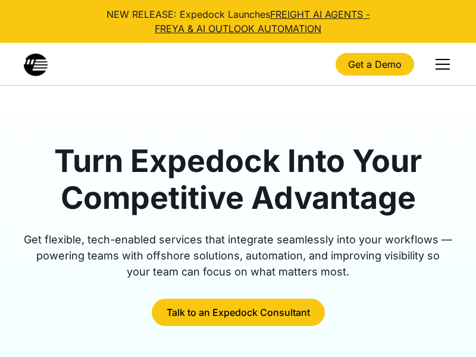 The image size is (476, 357). What do you see at coordinates (440, 64) in the screenshot?
I see `div: menu` at bounding box center [440, 64].